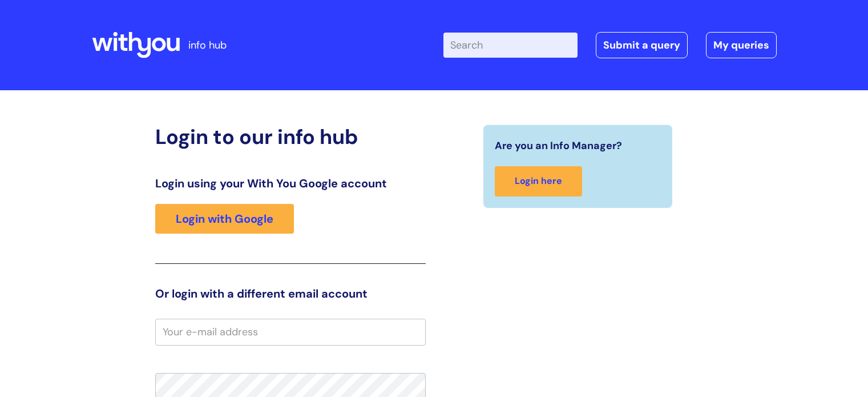 The image size is (868, 397). I want to click on a: Submit a query, so click(642, 45).